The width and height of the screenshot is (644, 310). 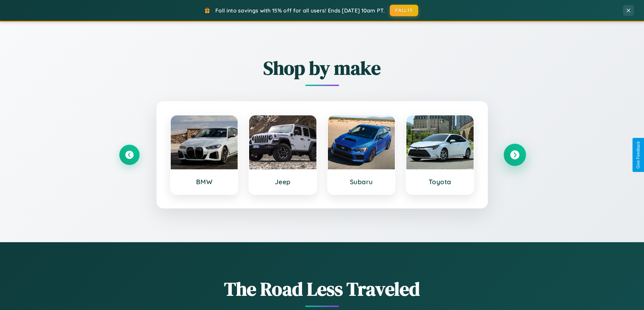 What do you see at coordinates (205, 182) in the screenshot?
I see `h3: BMW` at bounding box center [205, 182].